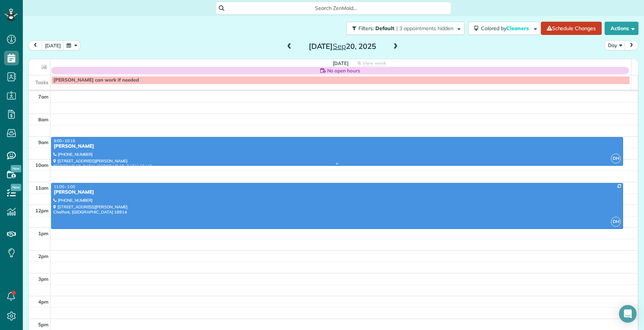 This screenshot has height=330, width=644. What do you see at coordinates (571, 28) in the screenshot?
I see `a: Schedule Changes` at bounding box center [571, 28].